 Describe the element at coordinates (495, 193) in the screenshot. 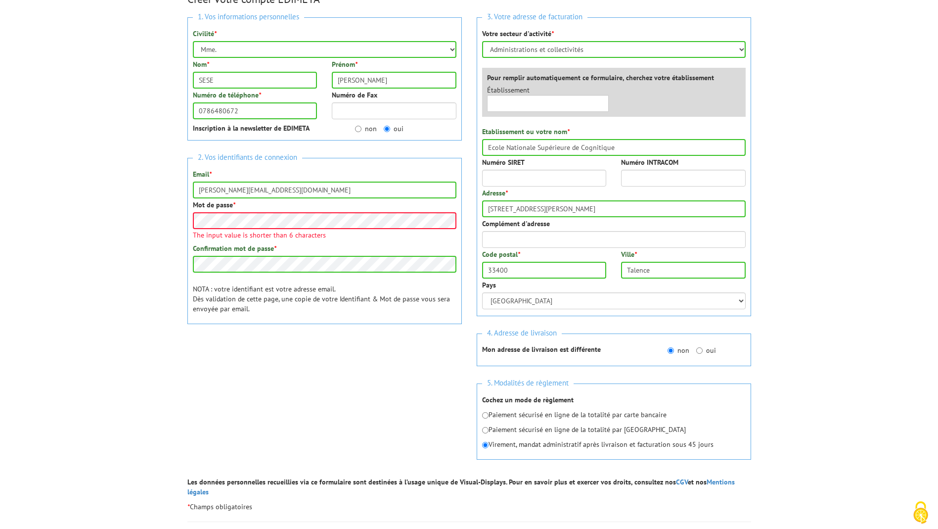

I see `label: Adresse` at that location.